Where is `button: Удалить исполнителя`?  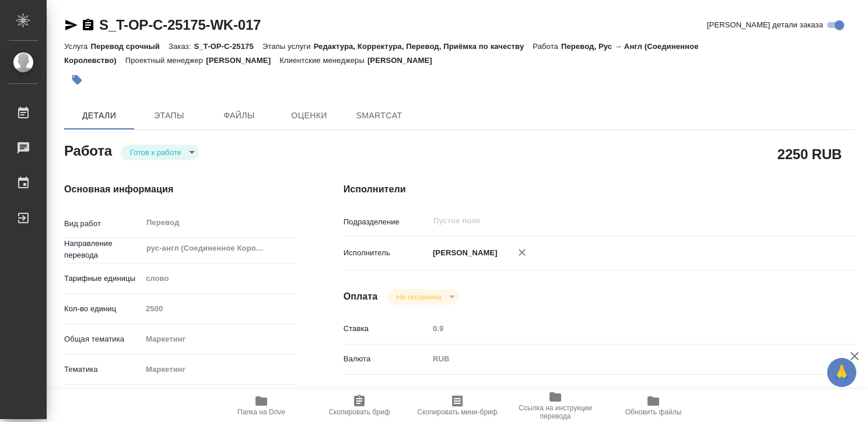
button: Удалить исполнителя is located at coordinates (522, 252).